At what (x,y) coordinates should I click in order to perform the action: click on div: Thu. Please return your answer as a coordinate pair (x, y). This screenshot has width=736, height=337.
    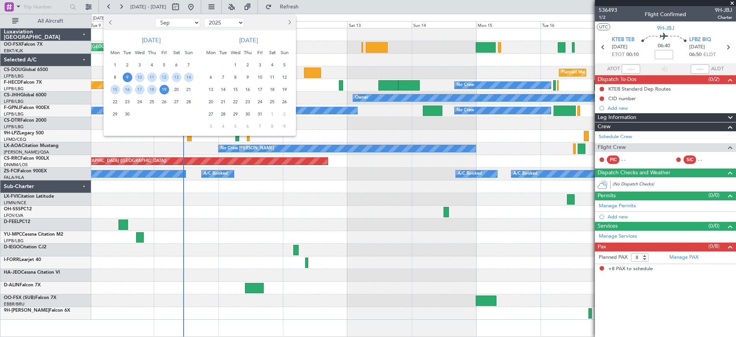
    Looking at the image, I should click on (248, 53).